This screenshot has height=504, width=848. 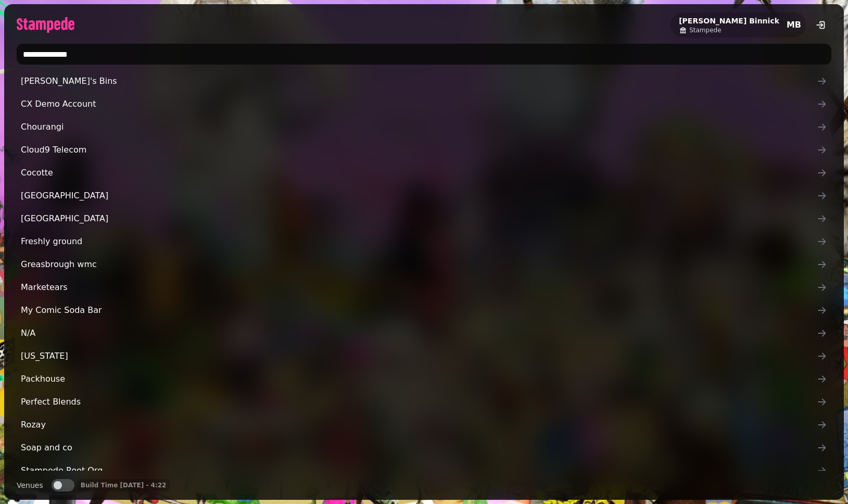 What do you see at coordinates (794, 25) in the screenshot?
I see `span: MB` at bounding box center [794, 25].